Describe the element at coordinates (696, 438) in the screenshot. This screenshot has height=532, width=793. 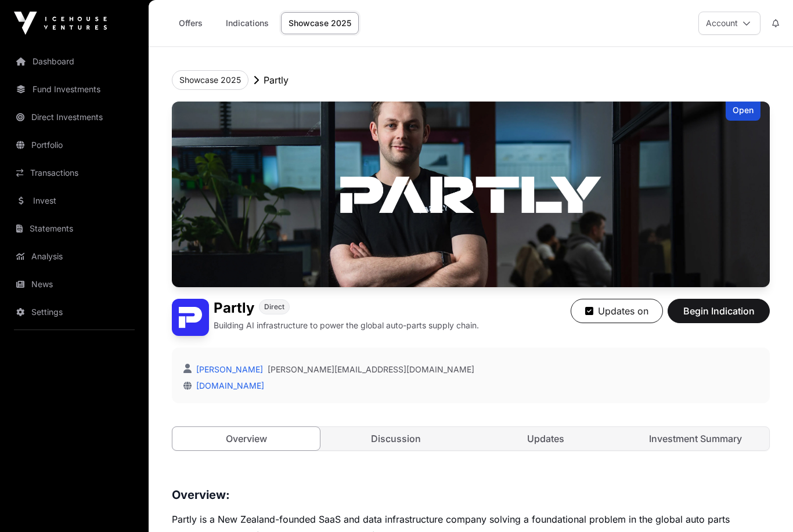
I see `a: Investment Summary` at that location.